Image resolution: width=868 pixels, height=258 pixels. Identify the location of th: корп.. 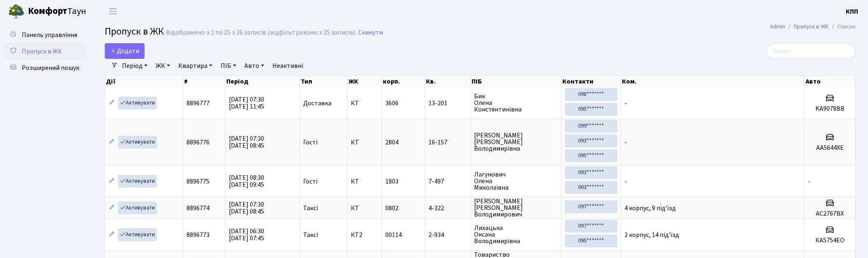
(404, 81).